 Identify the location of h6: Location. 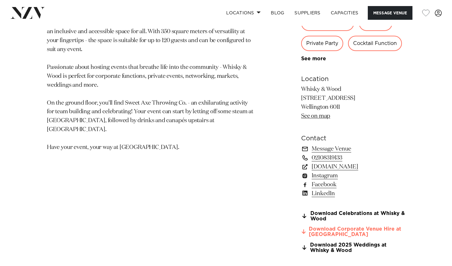
(353, 79).